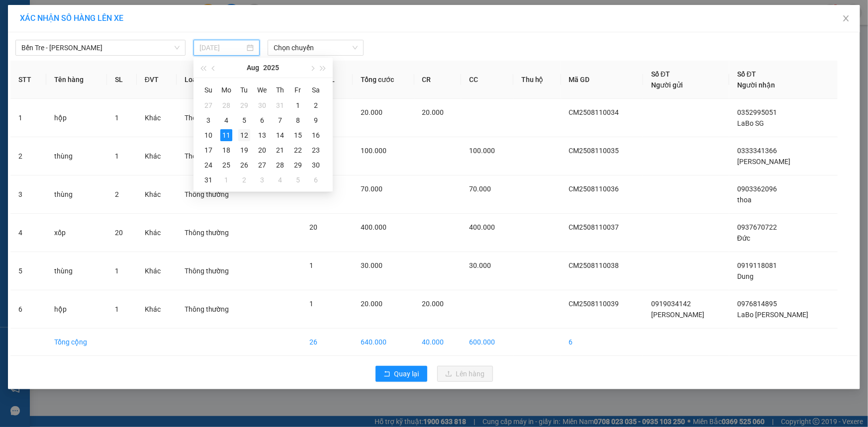 The image size is (868, 427). Describe the element at coordinates (298, 120) in the screenshot. I see `div: 8` at that location.